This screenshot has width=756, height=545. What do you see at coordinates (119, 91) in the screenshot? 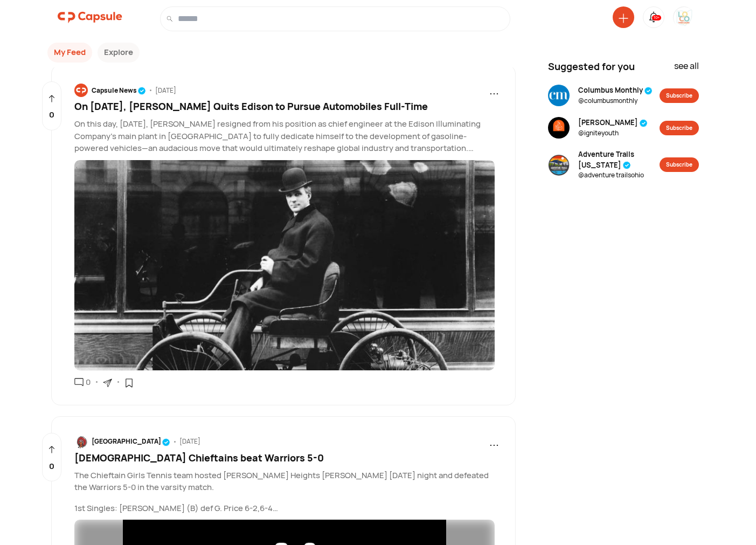
I see `div: Capsule News` at bounding box center [119, 91].